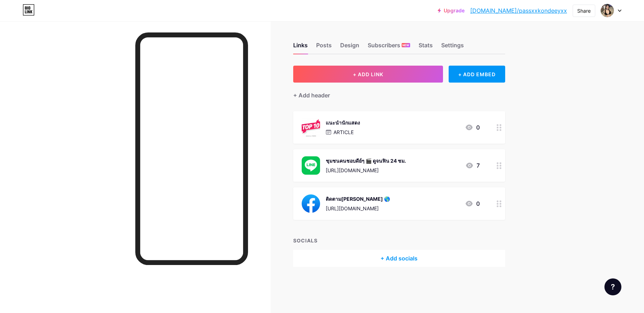  I want to click on div: ชุมชนคนชอบดีย์ๆ 🎬 ดูจนฟิน 24 ชม., so click(366, 161).